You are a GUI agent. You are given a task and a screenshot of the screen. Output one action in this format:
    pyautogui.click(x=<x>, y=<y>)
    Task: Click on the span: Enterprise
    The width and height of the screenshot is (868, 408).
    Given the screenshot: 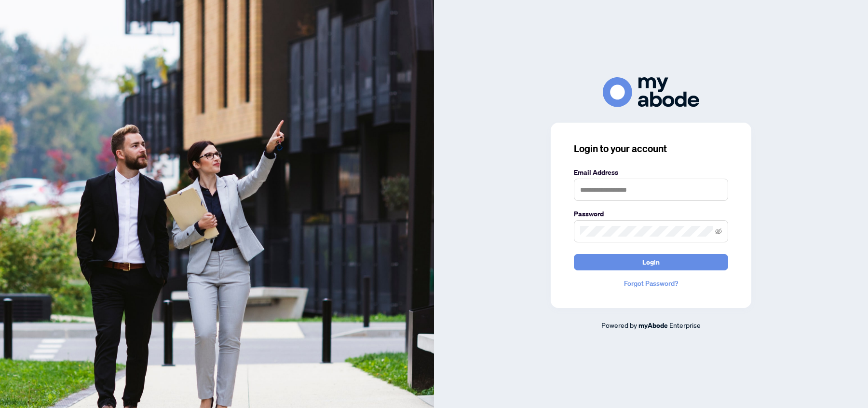 What is the action you would take?
    pyautogui.click(x=685, y=325)
    